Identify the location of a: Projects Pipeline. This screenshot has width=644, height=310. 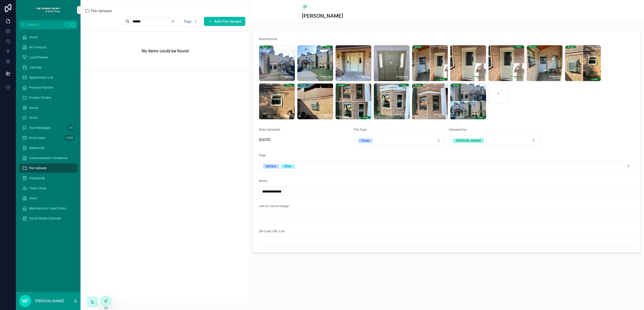
(49, 87).